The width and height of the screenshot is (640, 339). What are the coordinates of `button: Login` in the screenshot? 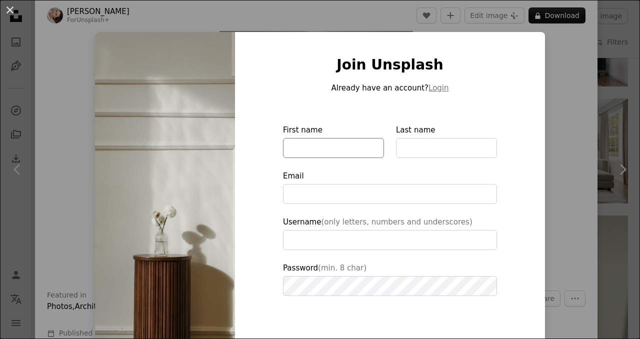 It's located at (438, 88).